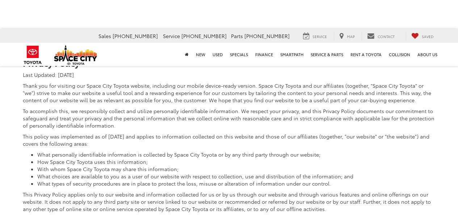 This screenshot has width=458, height=215. Describe the element at coordinates (351, 36) in the screenshot. I see `span: Map` at that location.